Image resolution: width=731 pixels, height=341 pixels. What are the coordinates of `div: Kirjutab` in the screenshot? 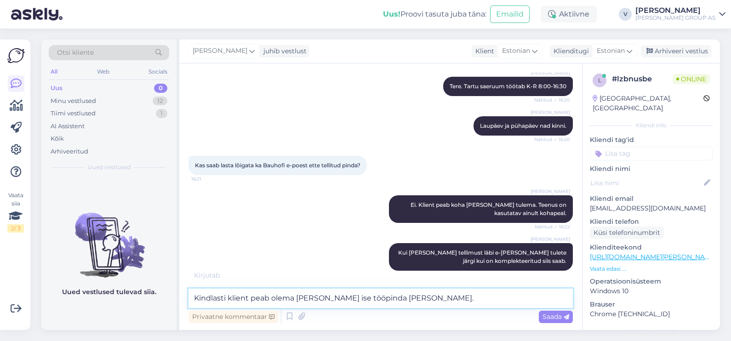 It's located at (381, 275).